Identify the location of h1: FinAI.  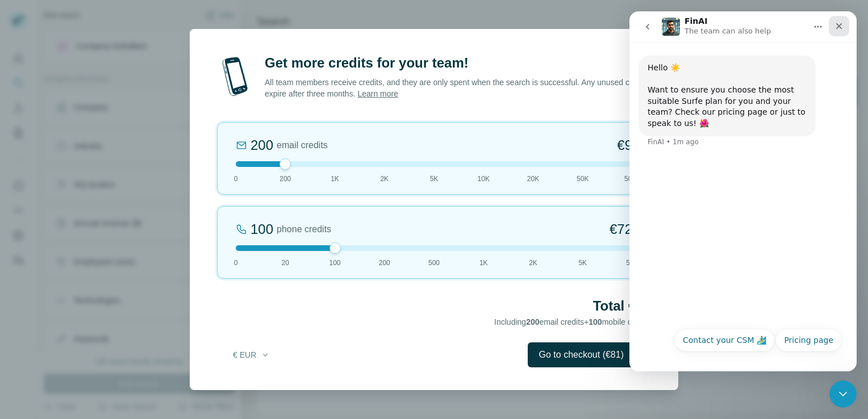
(66, 10).